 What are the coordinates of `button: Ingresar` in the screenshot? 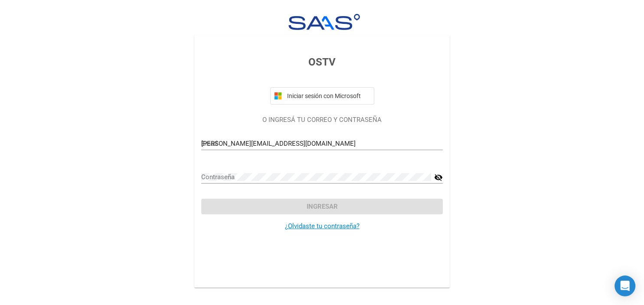 It's located at (322, 207).